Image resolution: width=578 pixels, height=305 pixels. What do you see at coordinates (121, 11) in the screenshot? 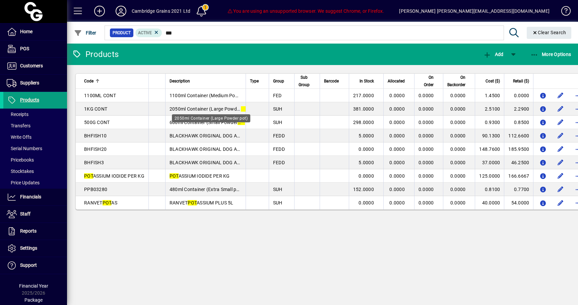
I see `button: Profile` at bounding box center [121, 11].